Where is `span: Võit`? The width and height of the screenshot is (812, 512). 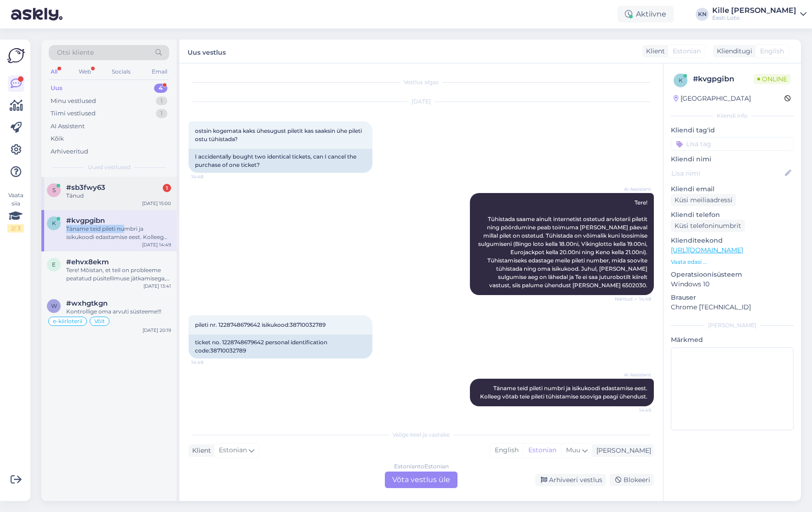
span: Võit is located at coordinates (99, 322).